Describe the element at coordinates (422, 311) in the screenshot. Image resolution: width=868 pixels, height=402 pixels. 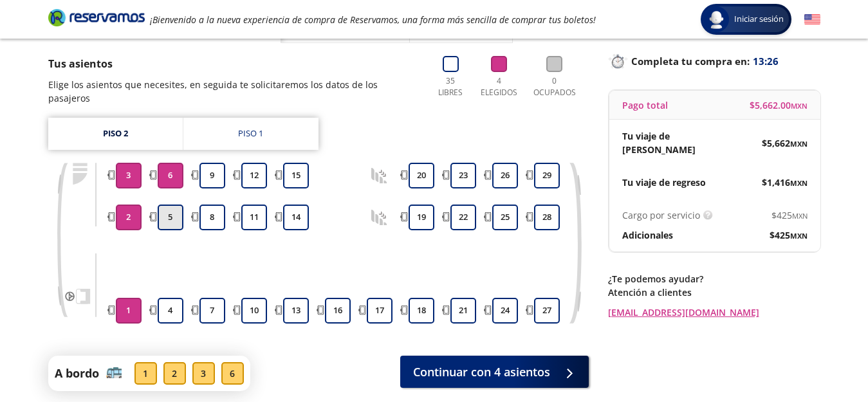
I see `button: 18` at that location.